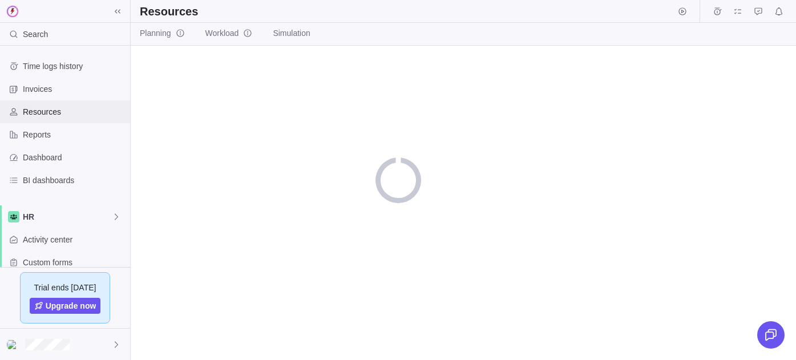 Image resolution: width=796 pixels, height=360 pixels. I want to click on span: Resources, so click(74, 112).